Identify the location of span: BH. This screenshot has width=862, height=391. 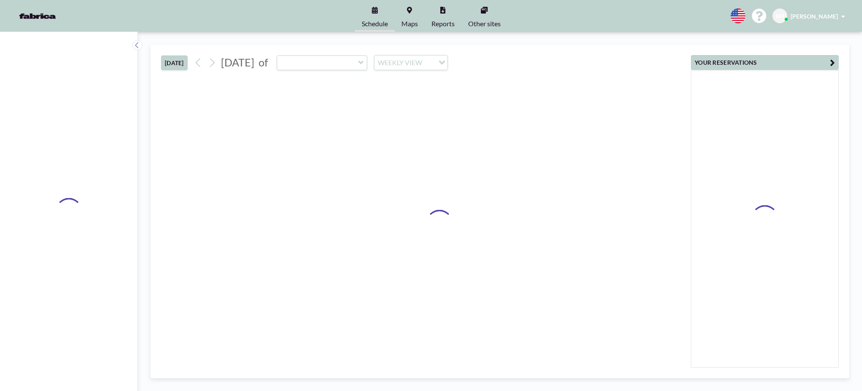
(780, 16).